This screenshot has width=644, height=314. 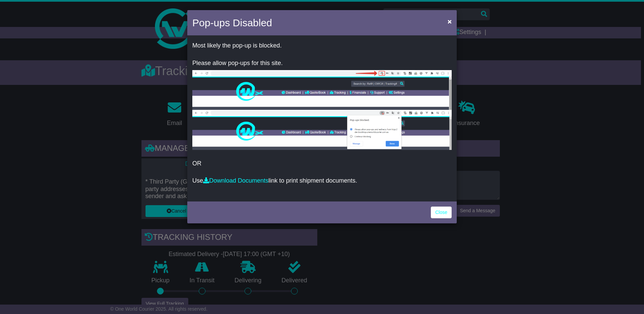 I want to click on p: Please allow pop-ups for this site., so click(x=322, y=63).